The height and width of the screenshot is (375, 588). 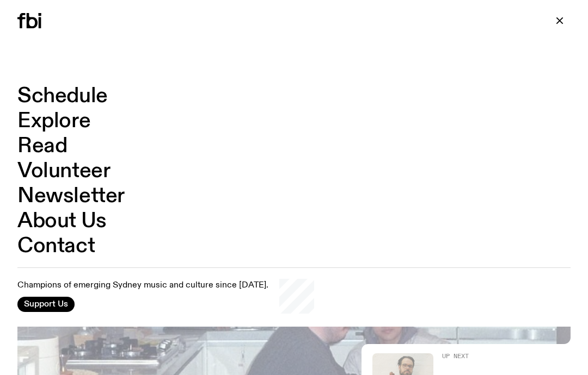 I want to click on a: About Us, so click(x=62, y=221).